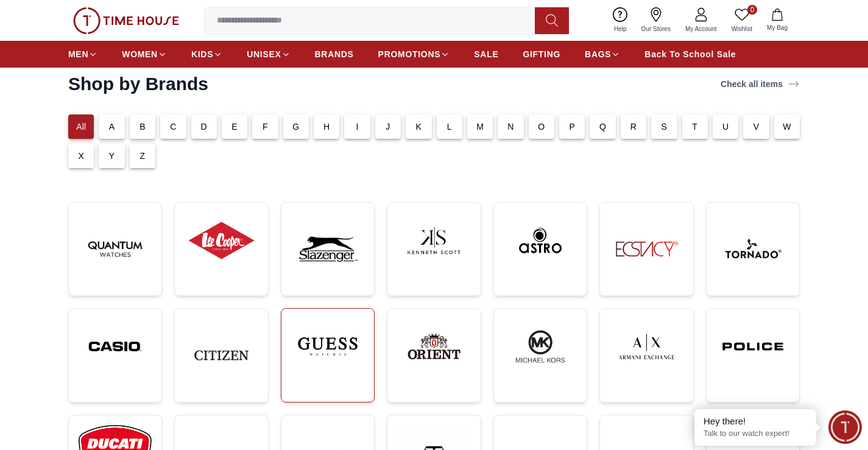 Image resolution: width=868 pixels, height=450 pixels. Describe the element at coordinates (486, 54) in the screenshot. I see `a: SALE` at that location.